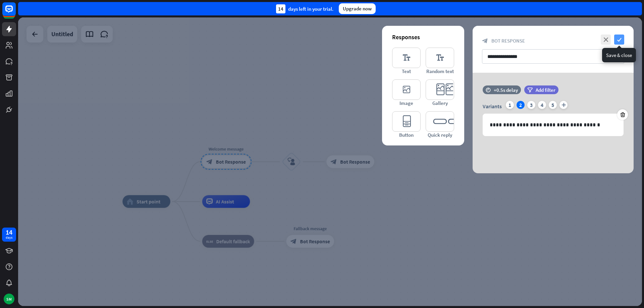  I want to click on div: days, so click(9, 238).